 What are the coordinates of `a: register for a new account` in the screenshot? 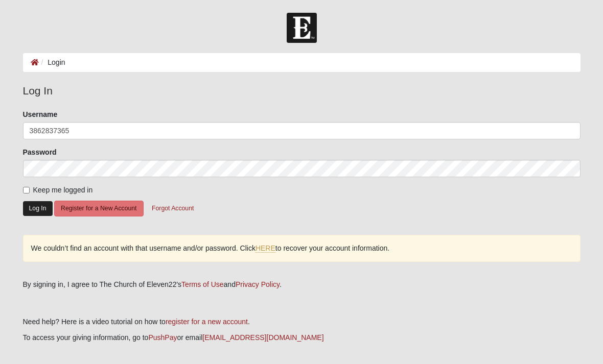 It's located at (206, 321).